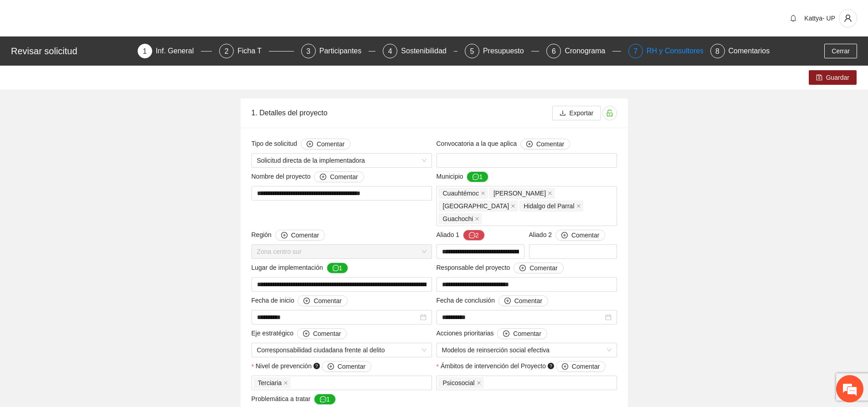  I want to click on button: Nombre del proyecto, so click(338, 177).